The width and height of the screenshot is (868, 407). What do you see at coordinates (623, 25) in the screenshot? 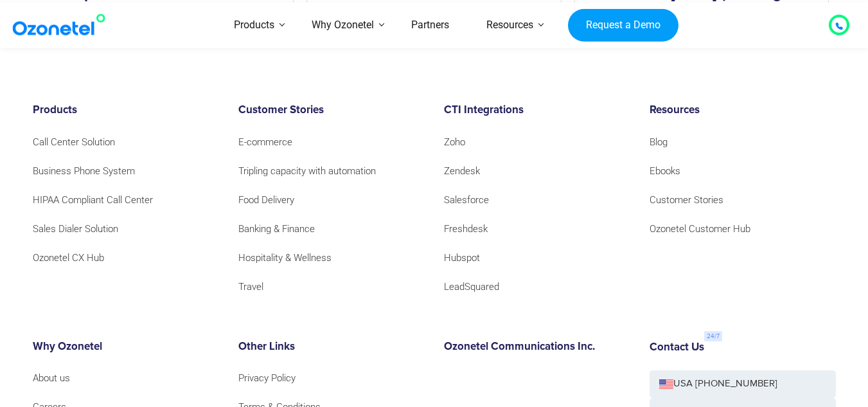
I see `a: Request a Demo` at bounding box center [623, 25].